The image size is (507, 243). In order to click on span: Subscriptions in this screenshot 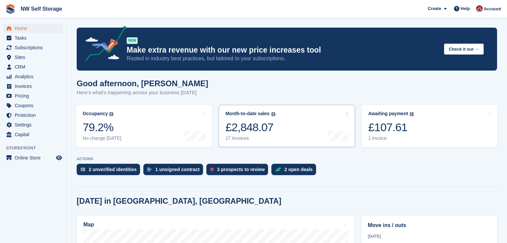, I will do `click(35, 48)`.